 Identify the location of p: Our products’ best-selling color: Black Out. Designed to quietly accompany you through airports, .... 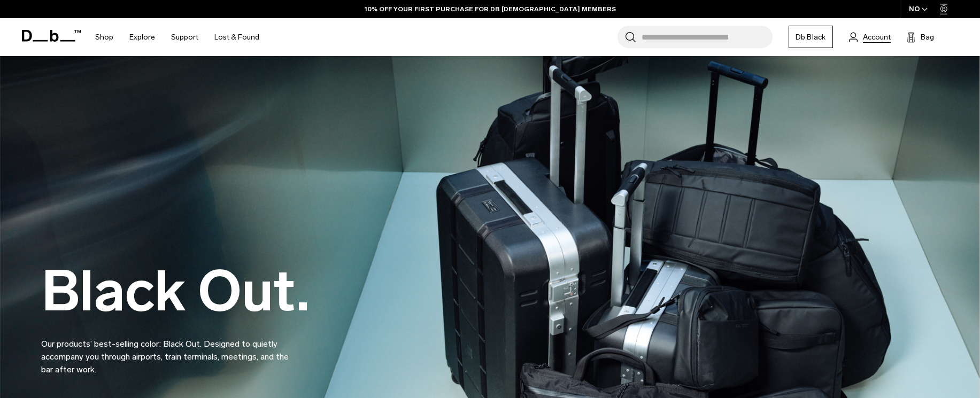
(170, 350).